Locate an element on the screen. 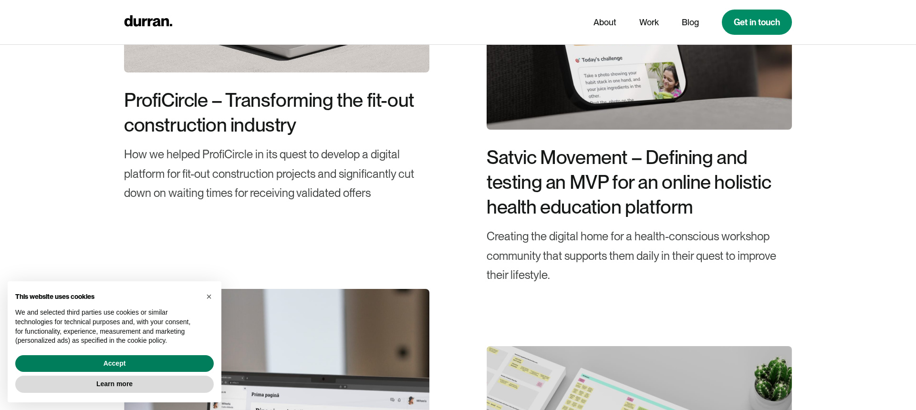  a: Work is located at coordinates (649, 22).